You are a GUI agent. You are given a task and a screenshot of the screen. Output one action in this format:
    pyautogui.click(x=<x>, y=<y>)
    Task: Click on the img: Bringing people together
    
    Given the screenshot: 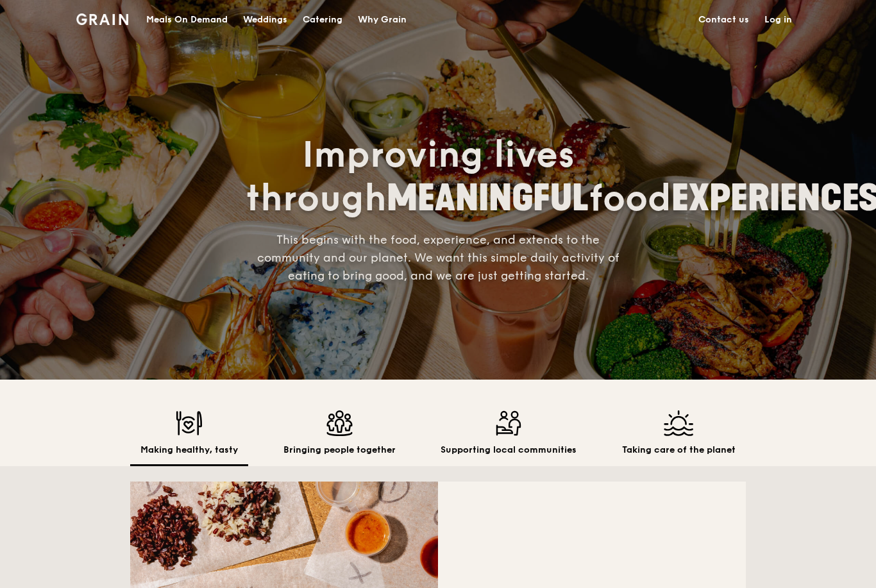 What is the action you would take?
    pyautogui.click(x=340, y=423)
    